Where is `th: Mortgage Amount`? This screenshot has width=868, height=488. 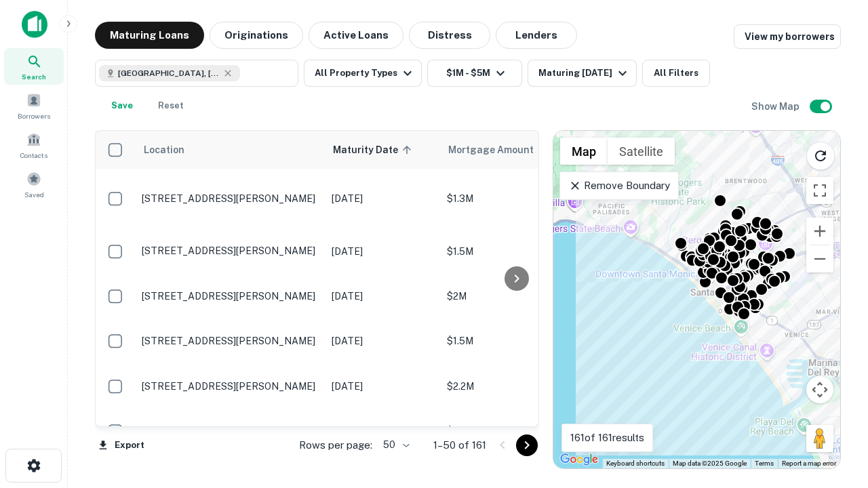
th: Mortgage Amount is located at coordinates (514, 150).